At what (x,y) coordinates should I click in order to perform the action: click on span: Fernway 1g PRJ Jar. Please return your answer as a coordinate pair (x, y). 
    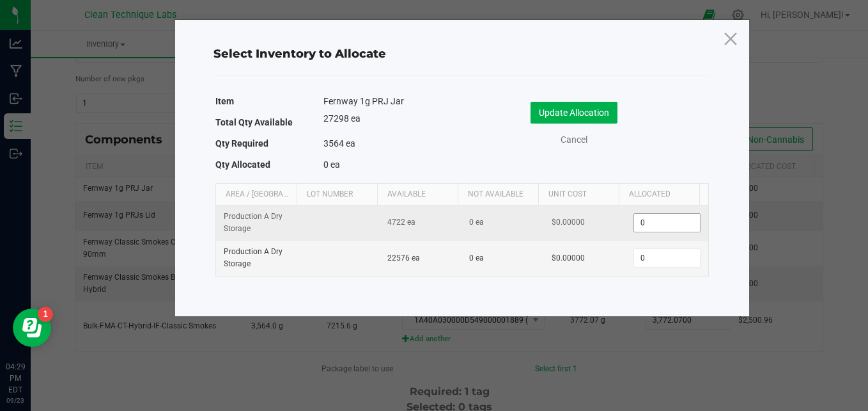
    Looking at the image, I should click on (364, 101).